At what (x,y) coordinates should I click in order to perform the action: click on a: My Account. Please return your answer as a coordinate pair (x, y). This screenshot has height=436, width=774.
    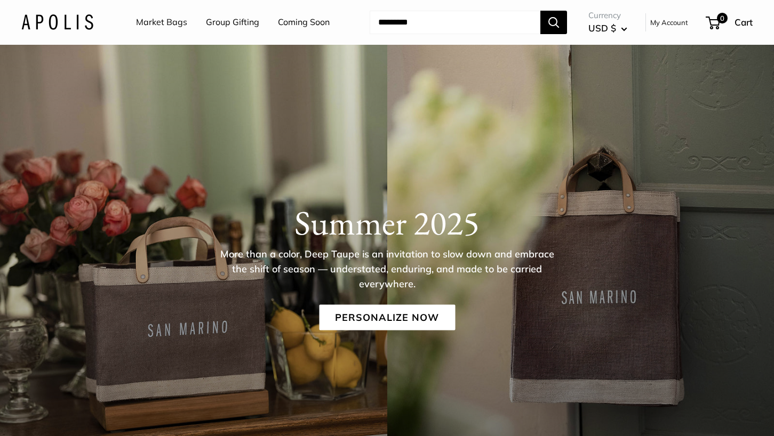
    Looking at the image, I should click on (669, 22).